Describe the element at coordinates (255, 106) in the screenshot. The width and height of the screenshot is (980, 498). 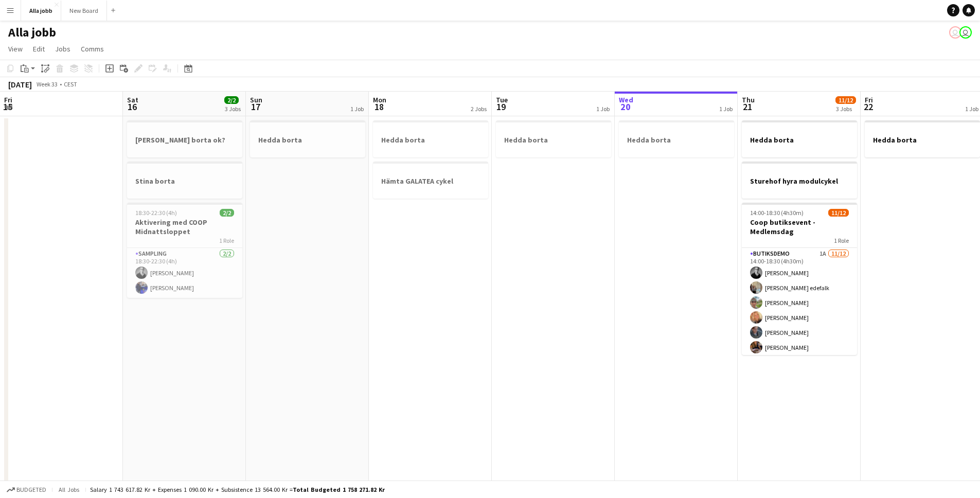
I see `span: 17` at that location.